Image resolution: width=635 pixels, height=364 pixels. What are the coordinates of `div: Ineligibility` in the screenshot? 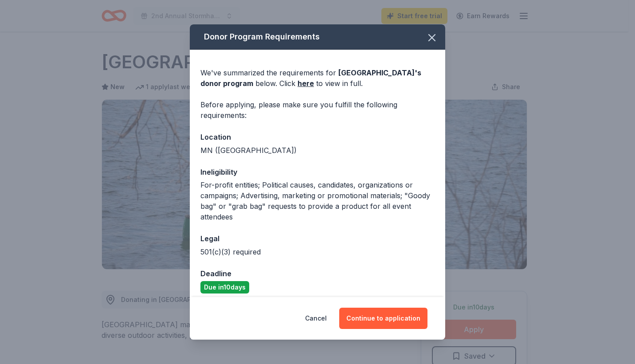 It's located at (318, 172).